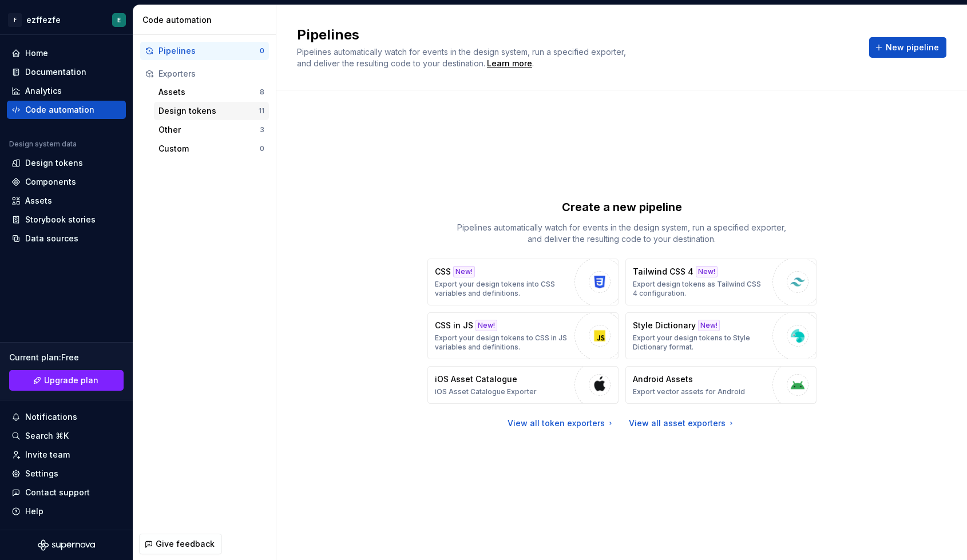 The image size is (967, 560). What do you see at coordinates (721, 282) in the screenshot?
I see `button: Tailwind CSS 4New!Export design tokens as Tailwind CSS 4 configuration.` at bounding box center [721, 282].